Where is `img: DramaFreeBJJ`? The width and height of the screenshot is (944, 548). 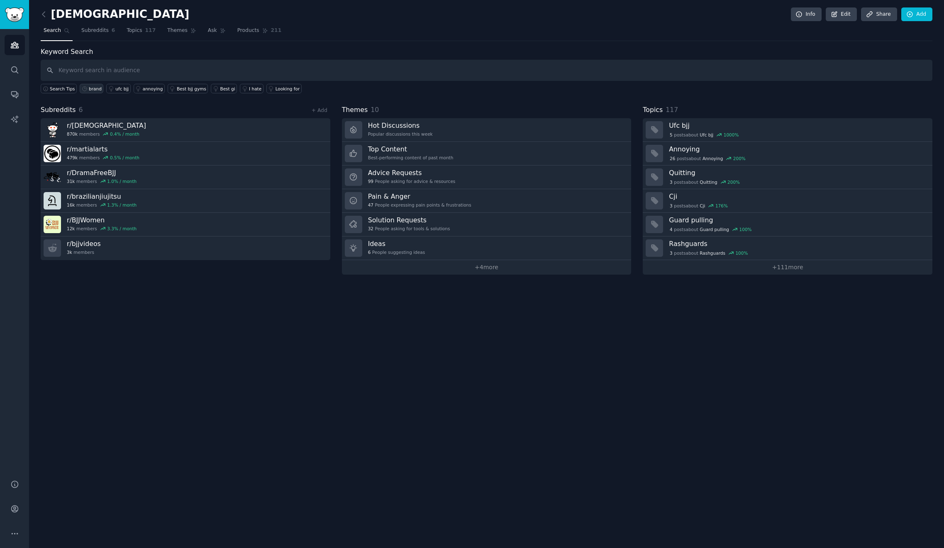
img: DramaFreeBJJ is located at coordinates (52, 177).